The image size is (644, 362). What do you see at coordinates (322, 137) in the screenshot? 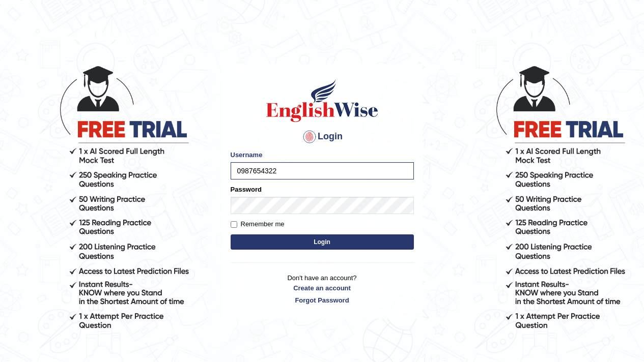
I see `h4: Login` at bounding box center [322, 137].